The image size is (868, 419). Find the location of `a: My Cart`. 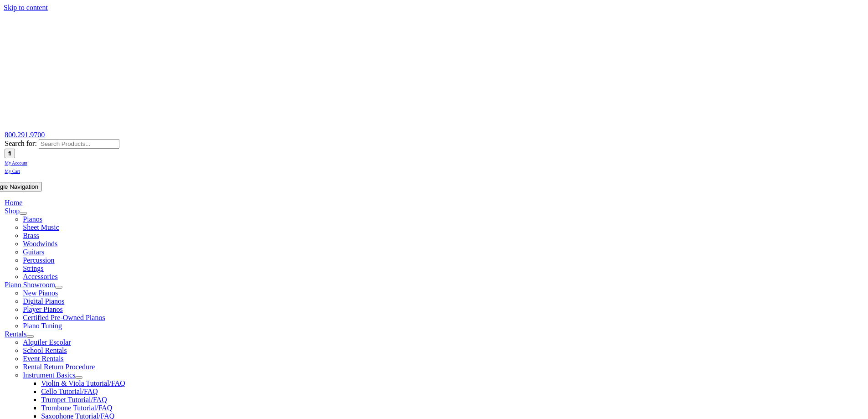

a: My Cart is located at coordinates (12, 170).